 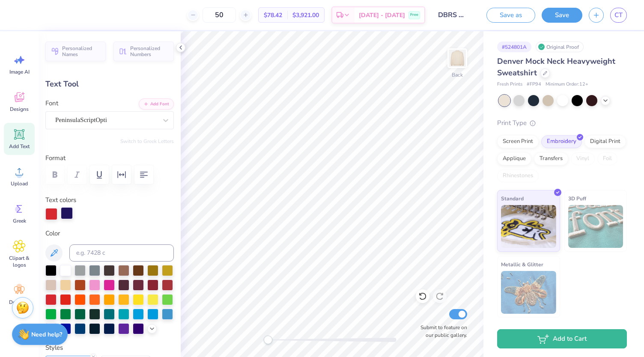 What do you see at coordinates (514, 47) in the screenshot?
I see `div: # 524801A` at bounding box center [514, 47].